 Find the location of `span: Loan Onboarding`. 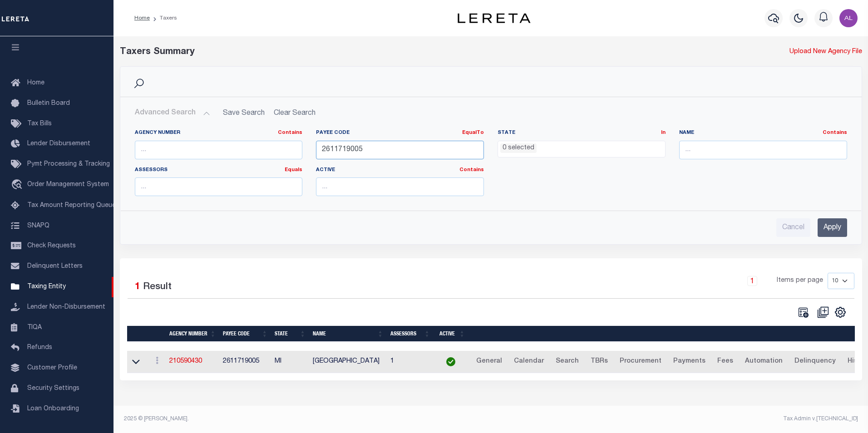

span: Loan Onboarding is located at coordinates (53, 409).